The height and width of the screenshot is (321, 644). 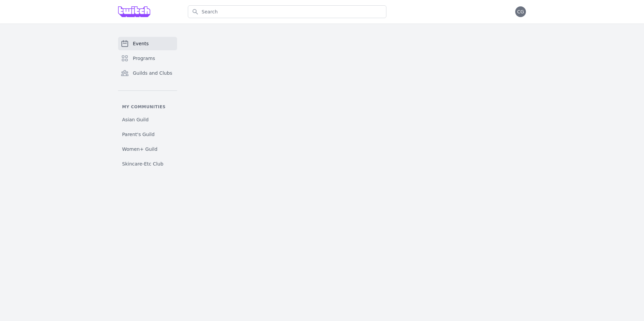 What do you see at coordinates (144, 58) in the screenshot?
I see `span: Programs` at bounding box center [144, 58].